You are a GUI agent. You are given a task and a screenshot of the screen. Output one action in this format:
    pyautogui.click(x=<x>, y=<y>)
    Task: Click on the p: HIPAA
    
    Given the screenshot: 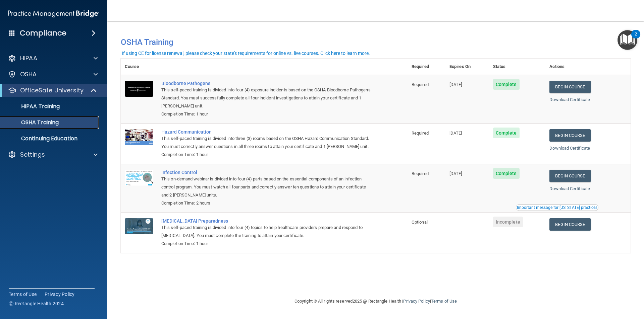 What is the action you would take?
    pyautogui.click(x=28, y=58)
    